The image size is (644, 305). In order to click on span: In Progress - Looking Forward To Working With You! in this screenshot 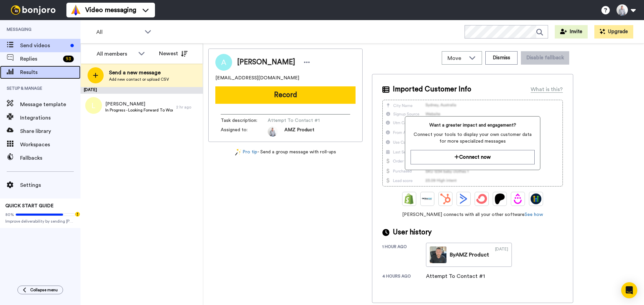, I will do `click(139, 111)`.